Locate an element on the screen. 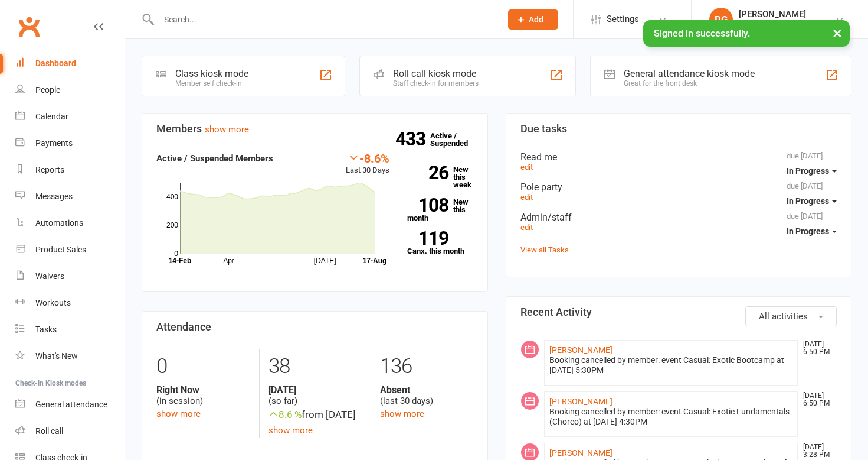  strong: 26 is located at coordinates (428, 172).